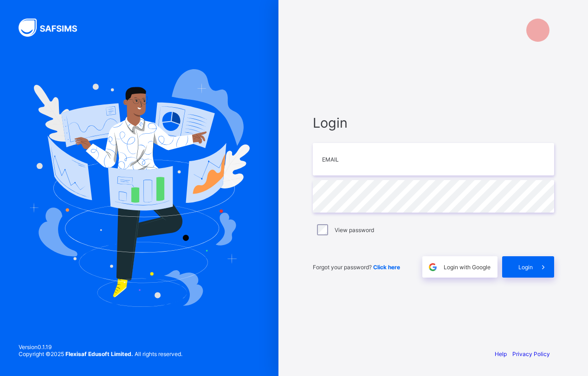  I want to click on a: Privacy Policy, so click(530, 354).